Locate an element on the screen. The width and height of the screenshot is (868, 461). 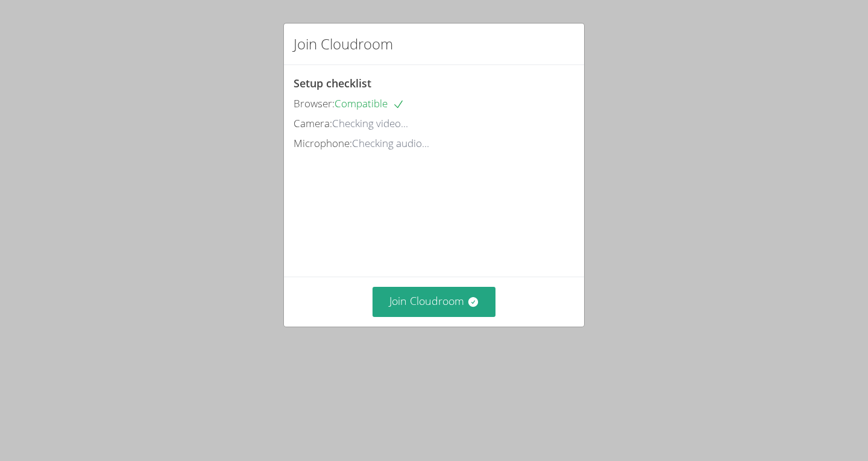
span: Checking video... is located at coordinates (370, 123).